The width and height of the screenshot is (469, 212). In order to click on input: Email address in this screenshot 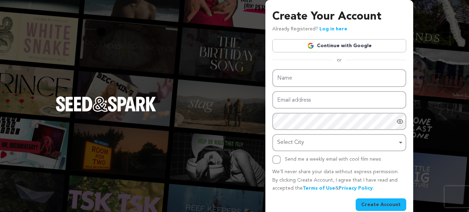, I will do `click(339, 100)`.